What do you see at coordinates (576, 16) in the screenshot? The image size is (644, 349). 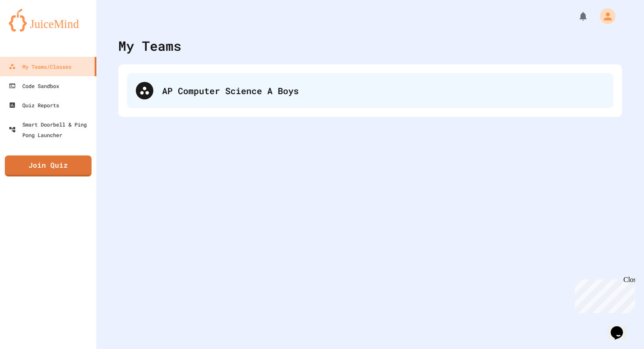 I see `div: My Notifications` at bounding box center [576, 16].